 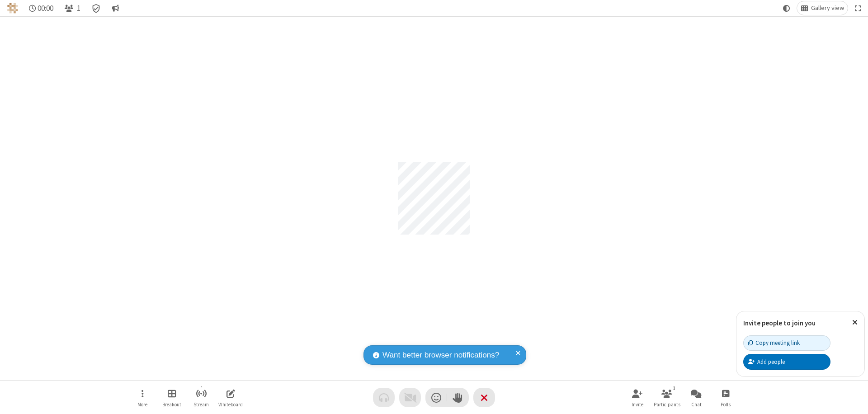 I want to click on span: Participants, so click(x=667, y=405).